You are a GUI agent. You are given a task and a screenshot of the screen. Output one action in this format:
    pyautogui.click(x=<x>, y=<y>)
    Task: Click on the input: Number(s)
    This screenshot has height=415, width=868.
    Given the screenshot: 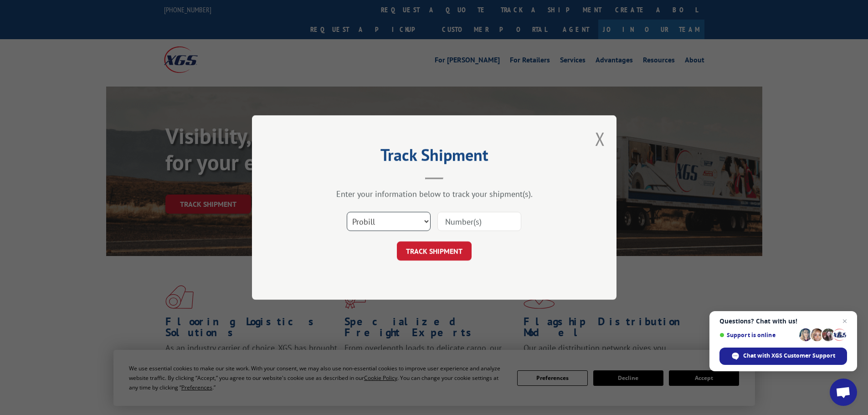 What is the action you would take?
    pyautogui.click(x=479, y=221)
    